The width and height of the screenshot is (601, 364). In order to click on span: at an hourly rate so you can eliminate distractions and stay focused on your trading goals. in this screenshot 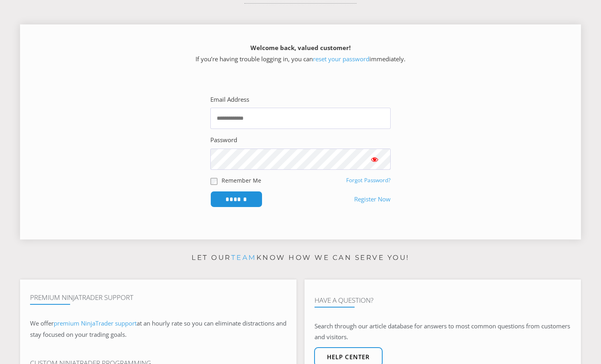, I will do `click(158, 329)`.